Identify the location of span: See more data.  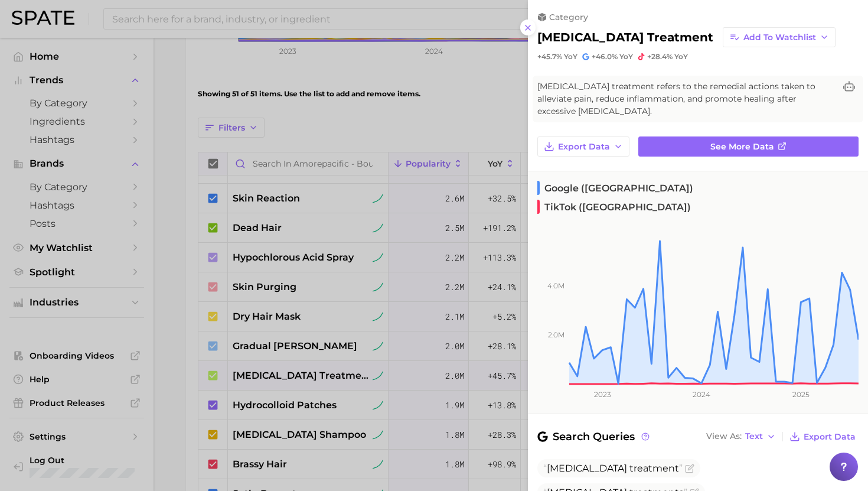
(743, 147).